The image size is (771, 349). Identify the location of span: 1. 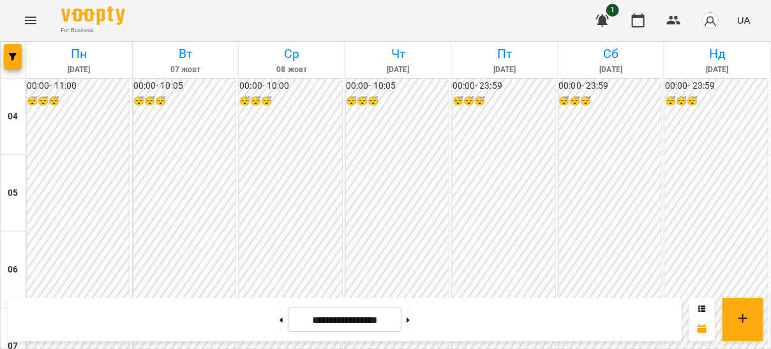
(612, 10).